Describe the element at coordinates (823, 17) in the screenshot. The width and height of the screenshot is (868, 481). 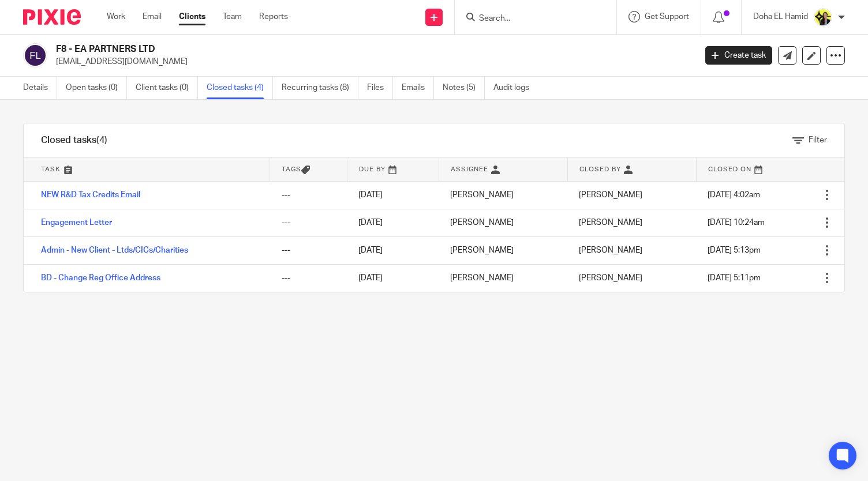
I see `img: Doha-Starbridge.jpg` at that location.